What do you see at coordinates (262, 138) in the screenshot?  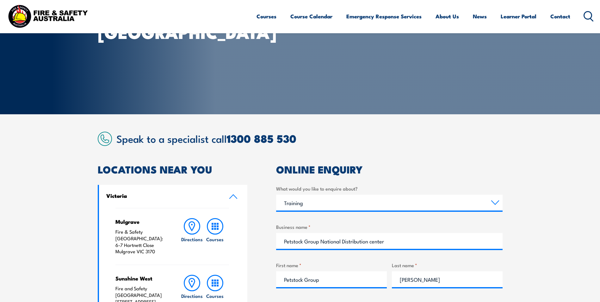 I see `a: 1300 885 530` at bounding box center [262, 138].